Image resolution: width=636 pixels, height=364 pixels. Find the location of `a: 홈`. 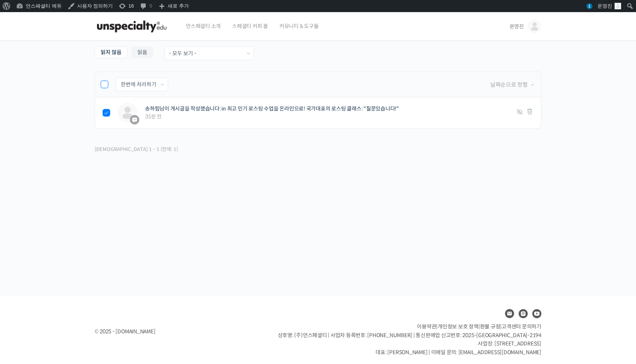

a: 홈 is located at coordinates (26, 249).